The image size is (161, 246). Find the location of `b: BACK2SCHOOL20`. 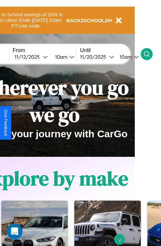

b: BACK2SCHOOL20 is located at coordinates (88, 20).